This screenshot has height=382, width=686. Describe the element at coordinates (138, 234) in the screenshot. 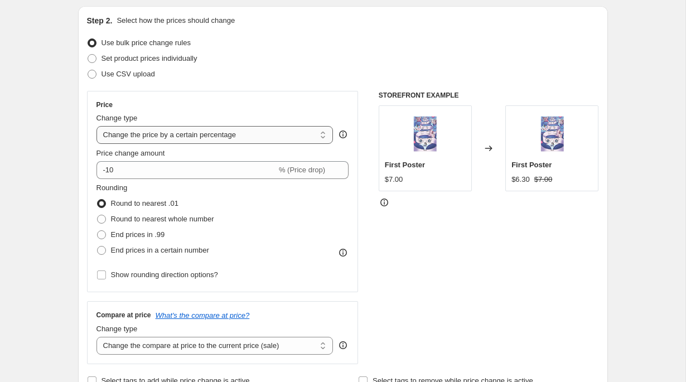

I see `span: End prices in .99` at that location.